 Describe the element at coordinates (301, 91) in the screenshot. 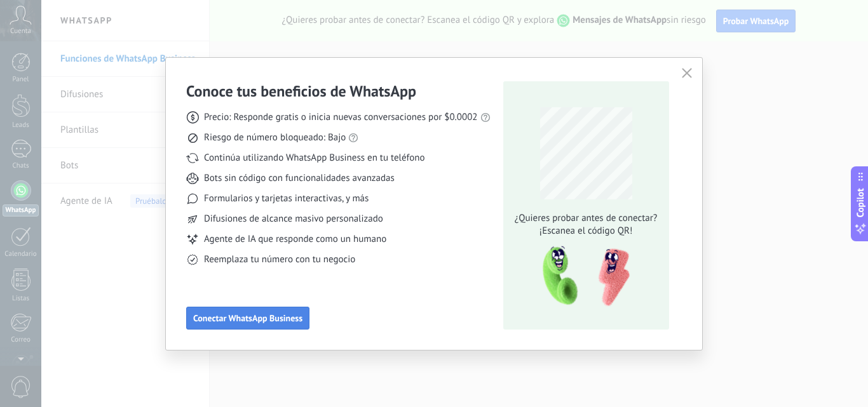

I see `h3: Conoce tus beneficios de WhatsApp` at that location.